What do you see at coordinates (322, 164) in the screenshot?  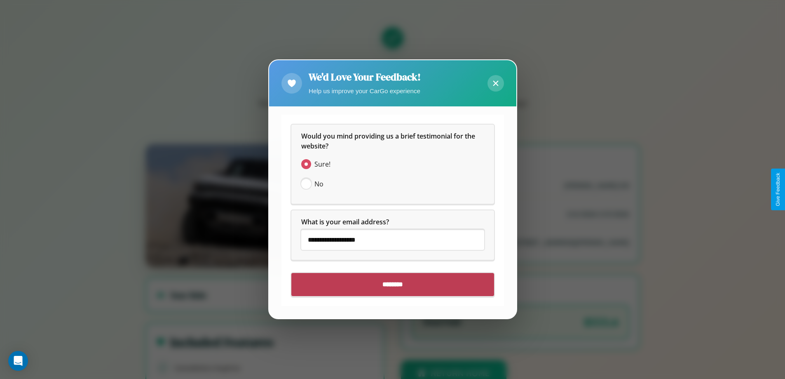 I see `span: Sure!` at bounding box center [322, 164].